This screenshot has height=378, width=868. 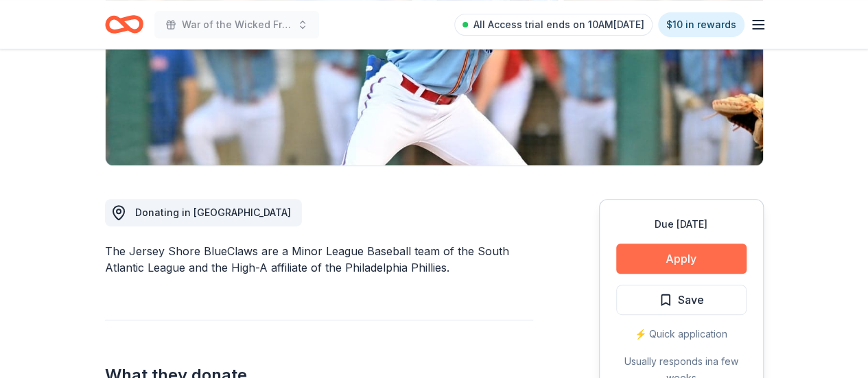 I want to click on button: Apply, so click(x=681, y=259).